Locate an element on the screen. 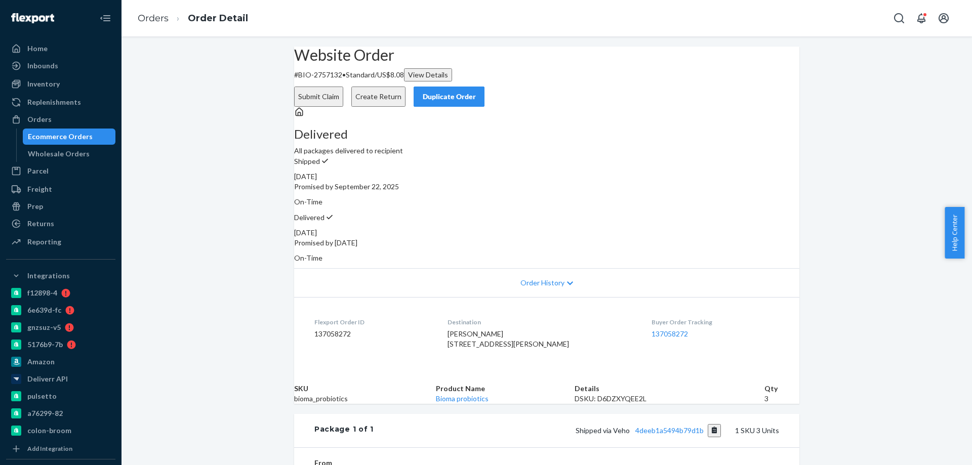  ol: breadcrumbs is located at coordinates (193, 18).